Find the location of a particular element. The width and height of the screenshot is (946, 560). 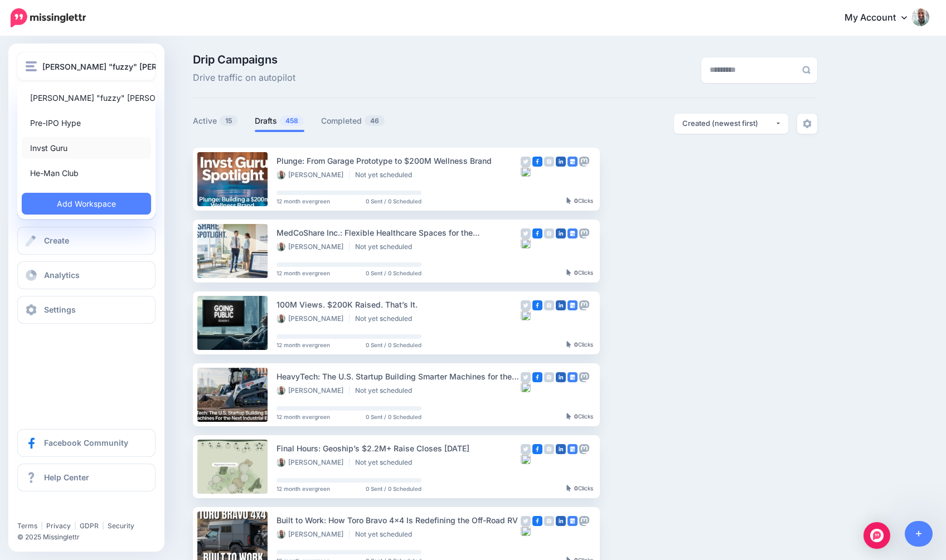

li: © 2025 Missinglettr is located at coordinates (90, 537).